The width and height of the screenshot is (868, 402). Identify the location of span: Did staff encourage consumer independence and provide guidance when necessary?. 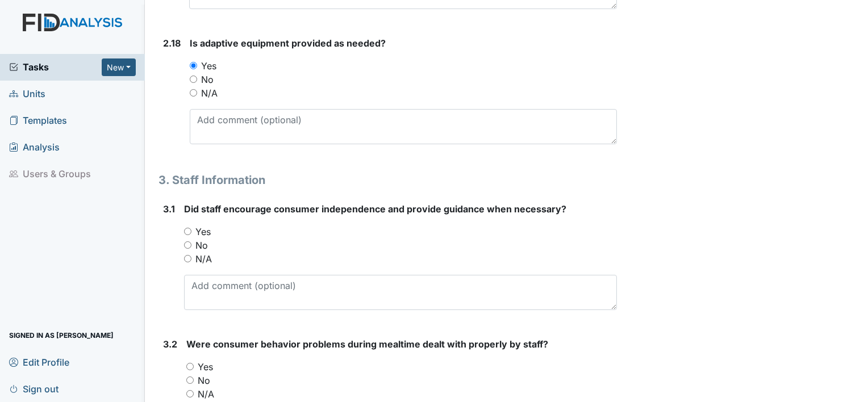
(375, 209).